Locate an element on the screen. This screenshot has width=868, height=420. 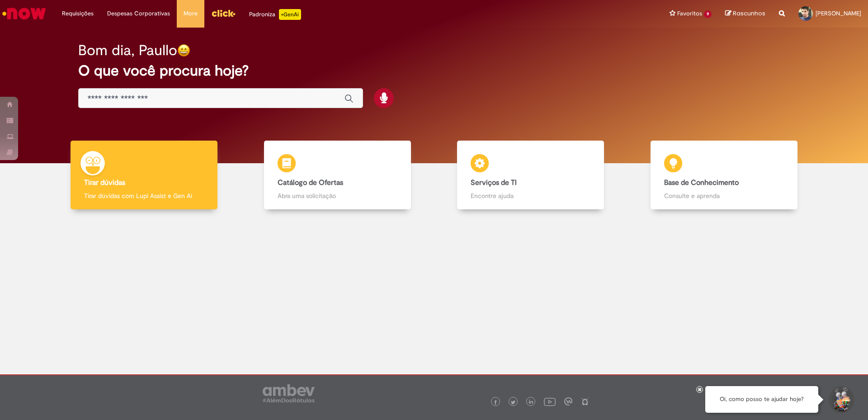
img: happy-face.png is located at coordinates (184, 50).